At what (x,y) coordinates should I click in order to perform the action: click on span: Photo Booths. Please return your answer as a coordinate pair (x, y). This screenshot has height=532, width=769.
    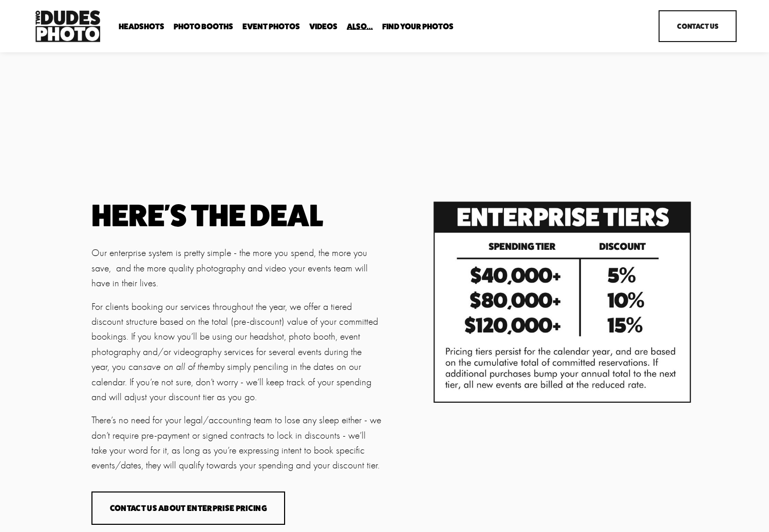
    Looking at the image, I should click on (203, 26).